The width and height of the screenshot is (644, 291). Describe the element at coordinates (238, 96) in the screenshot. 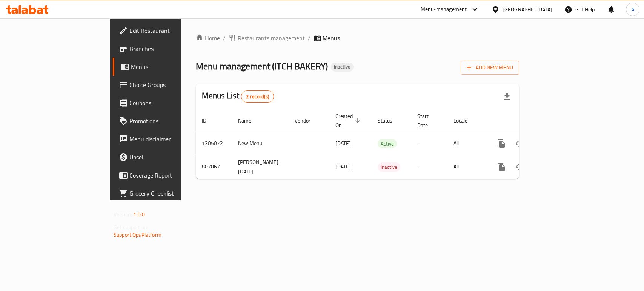

I see `h2: Menus List` at that location.